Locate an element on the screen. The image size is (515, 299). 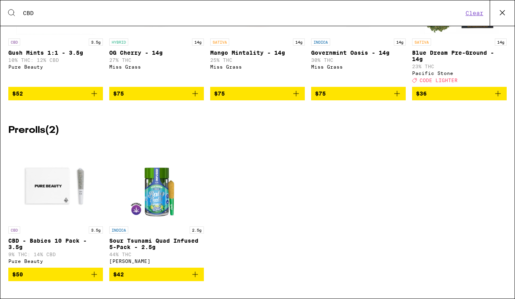
span: $50 is located at coordinates (17, 274).